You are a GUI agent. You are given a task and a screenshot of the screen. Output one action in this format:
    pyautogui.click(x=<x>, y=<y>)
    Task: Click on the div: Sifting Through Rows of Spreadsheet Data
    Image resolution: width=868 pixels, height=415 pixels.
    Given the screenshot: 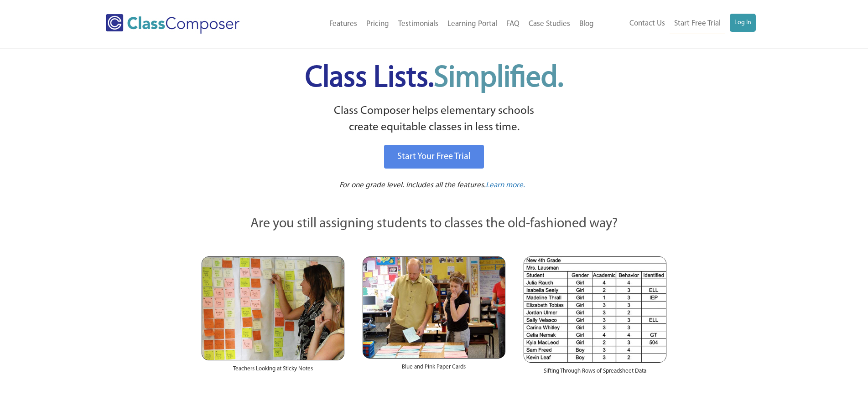 What is the action you would take?
    pyautogui.click(x=594, y=374)
    